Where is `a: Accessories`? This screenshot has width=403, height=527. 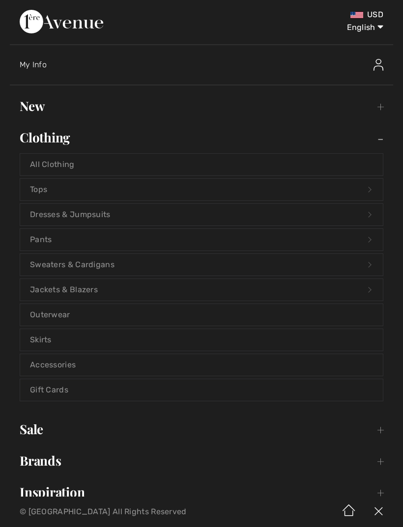 a: Accessories is located at coordinates (202, 365).